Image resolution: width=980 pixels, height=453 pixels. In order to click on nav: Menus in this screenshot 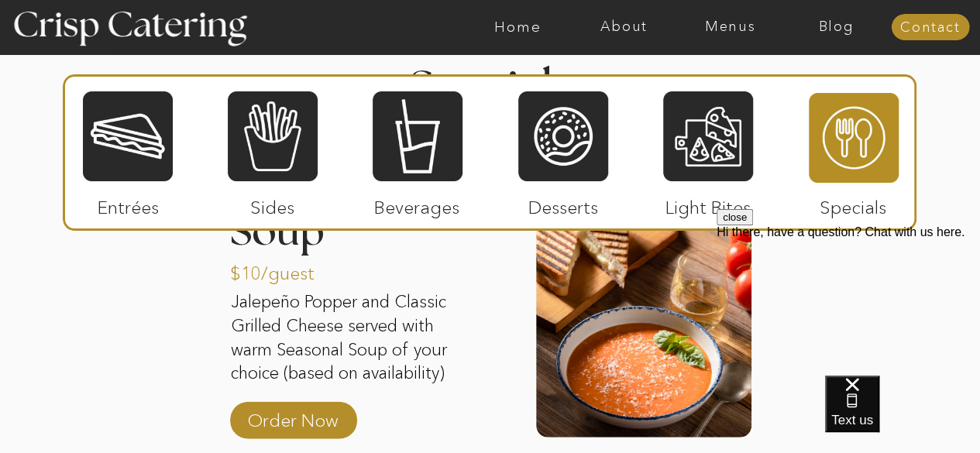, I will do `click(730, 27)`.